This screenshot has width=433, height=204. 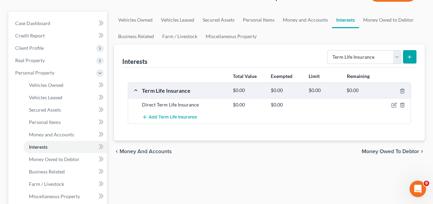 What do you see at coordinates (49, 12) in the screenshot?
I see `p: Active 1h ago` at bounding box center [49, 12].